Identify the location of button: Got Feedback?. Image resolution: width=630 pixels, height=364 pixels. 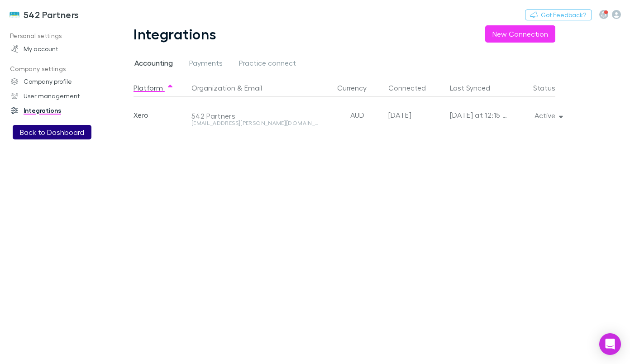
(559, 15).